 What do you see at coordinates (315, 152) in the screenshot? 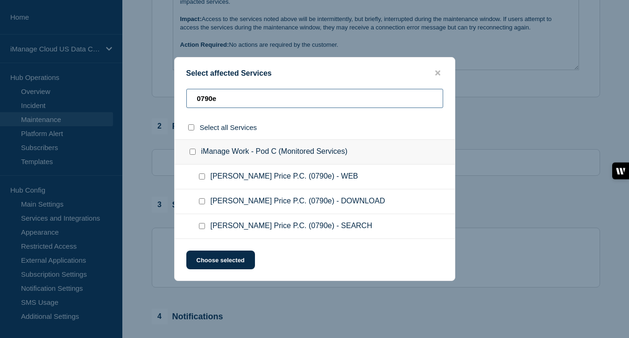
I see `div: iManage Work - Pod C (Monitored Services)` at bounding box center [315, 152].